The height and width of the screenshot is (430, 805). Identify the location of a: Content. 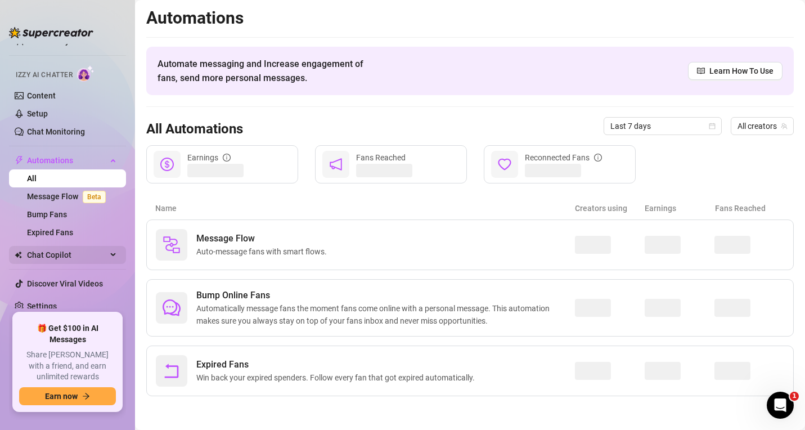
(41, 96).